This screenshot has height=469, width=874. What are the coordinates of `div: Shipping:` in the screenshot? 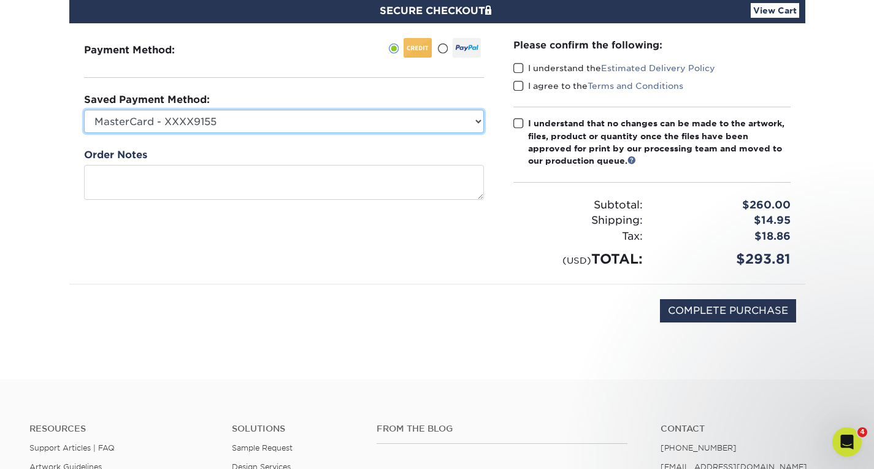 It's located at (578, 221).